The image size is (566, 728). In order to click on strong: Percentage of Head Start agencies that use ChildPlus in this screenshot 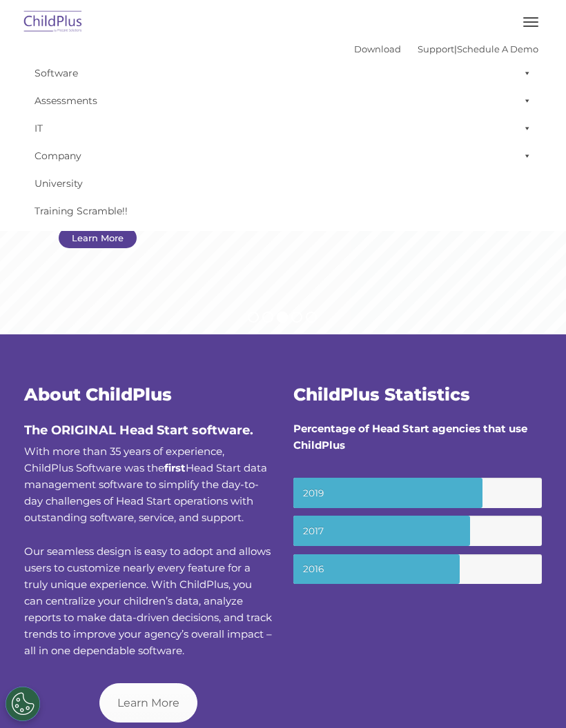, I will do `click(410, 436)`.